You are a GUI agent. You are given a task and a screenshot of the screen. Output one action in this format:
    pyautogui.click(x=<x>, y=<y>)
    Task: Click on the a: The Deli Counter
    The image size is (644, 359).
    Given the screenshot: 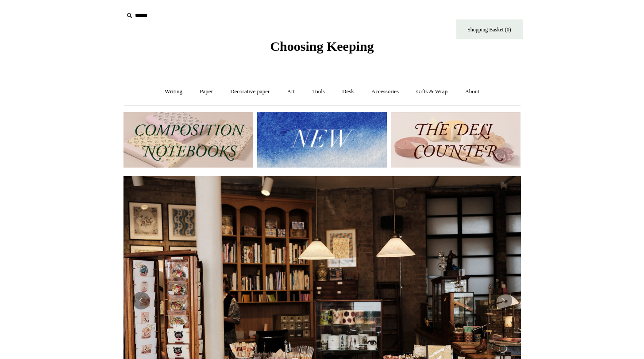 What is the action you would take?
    pyautogui.click(x=456, y=140)
    